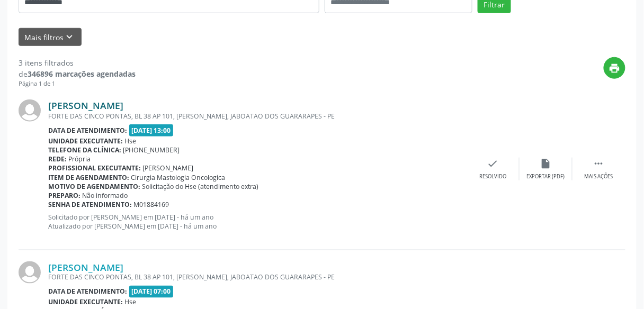  What do you see at coordinates (64, 195) in the screenshot?
I see `b: Preparo:` at bounding box center [64, 195].